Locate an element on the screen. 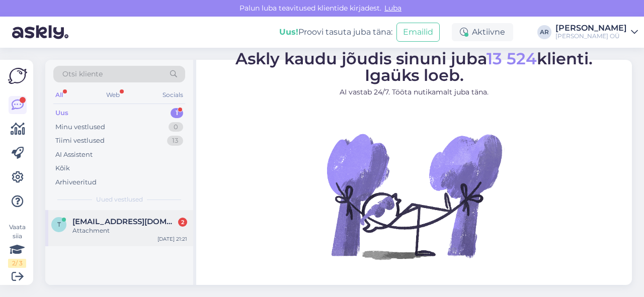 The image size is (644, 297). img: No Chat active is located at coordinates (414, 196).